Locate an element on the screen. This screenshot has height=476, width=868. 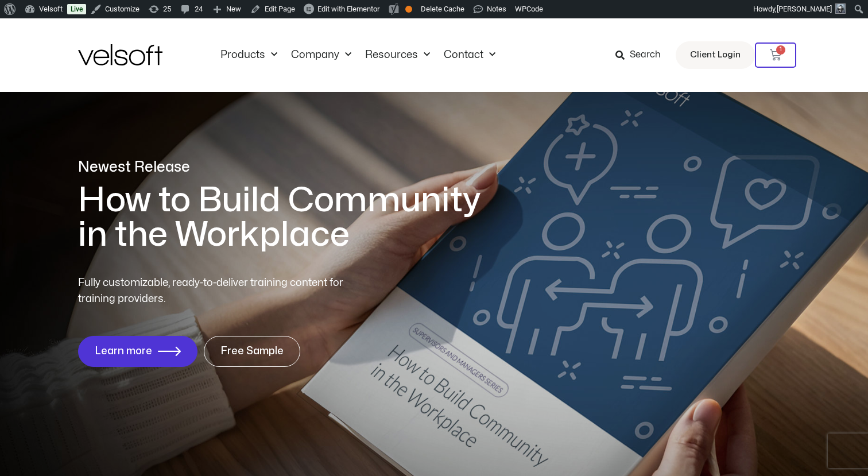
span: Search is located at coordinates (645, 55).